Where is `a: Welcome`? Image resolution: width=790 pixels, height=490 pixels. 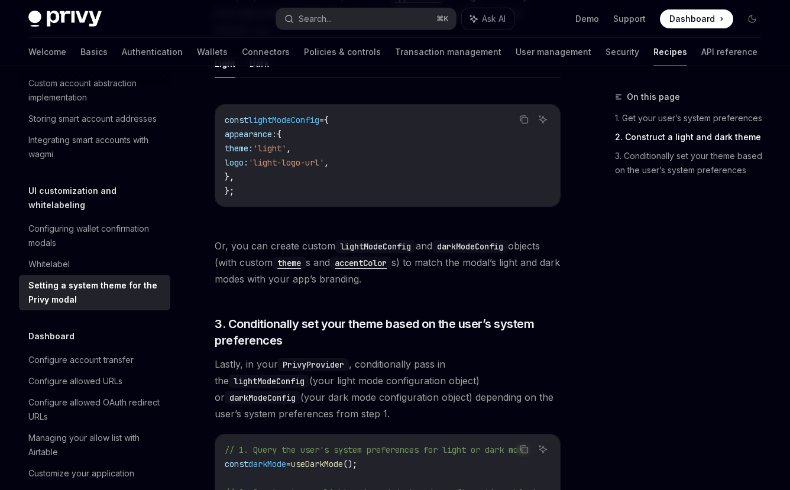
a: Welcome is located at coordinates (47, 52).